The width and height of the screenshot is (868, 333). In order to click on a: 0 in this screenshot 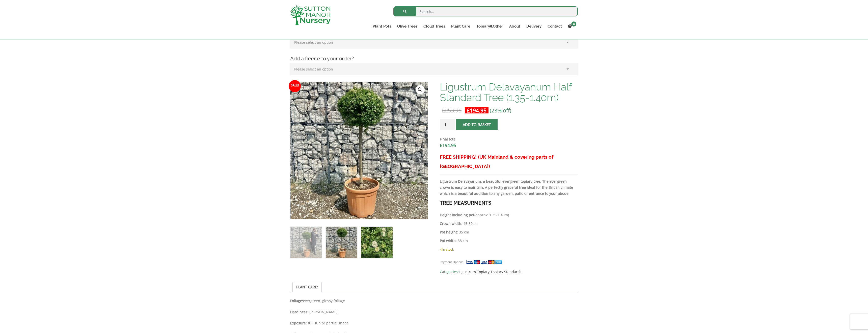, I will do `click(571, 26)`.